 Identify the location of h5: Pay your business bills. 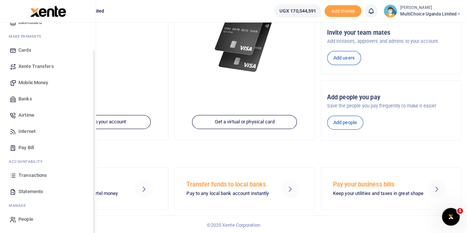
(376, 185).